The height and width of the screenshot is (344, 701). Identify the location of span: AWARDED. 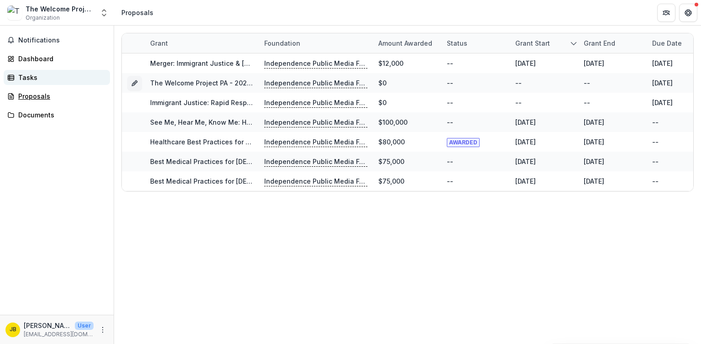
(464, 142).